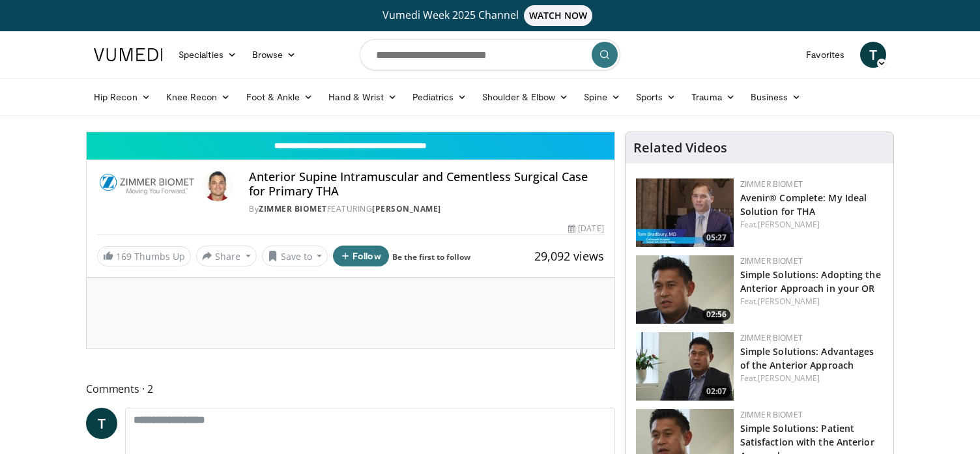  What do you see at coordinates (490, 15) in the screenshot?
I see `a: Vumedi Week 2025 ChannelWATCH NOW` at bounding box center [490, 15].